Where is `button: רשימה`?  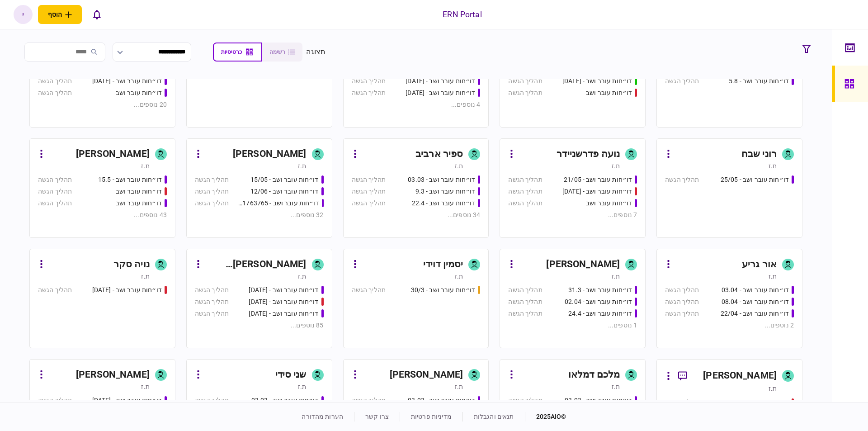
button: רשימה is located at coordinates (282, 52).